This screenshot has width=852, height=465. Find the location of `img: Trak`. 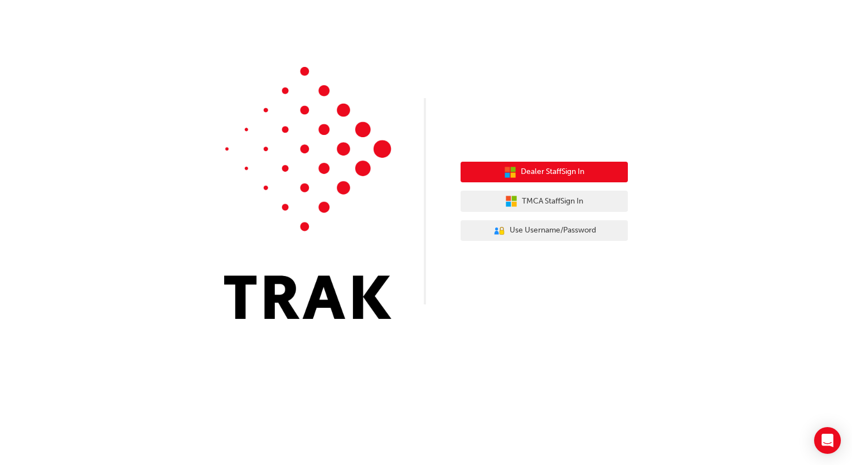

img: Trak is located at coordinates (308, 193).